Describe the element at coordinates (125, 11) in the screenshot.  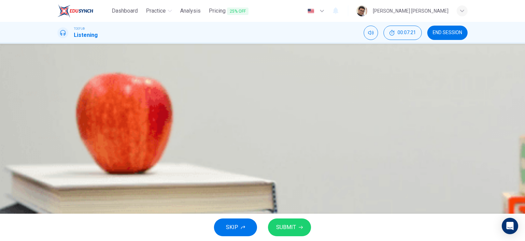
I see `span: Dashboard` at that location.